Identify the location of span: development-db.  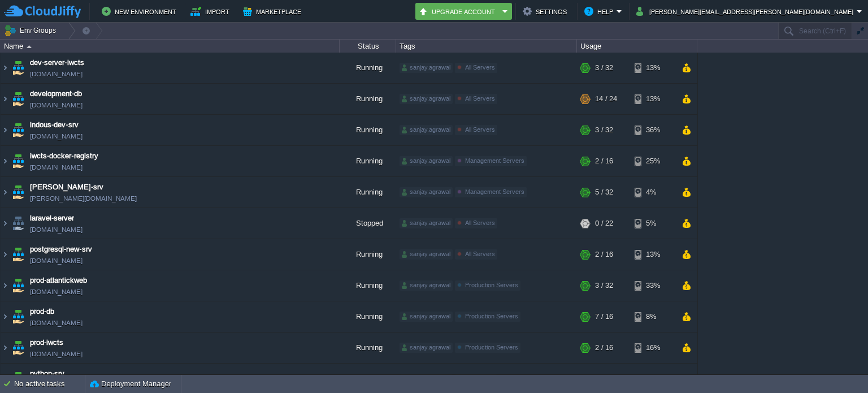
(56, 94).